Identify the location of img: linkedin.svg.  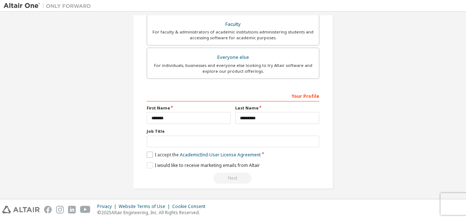
(72, 210).